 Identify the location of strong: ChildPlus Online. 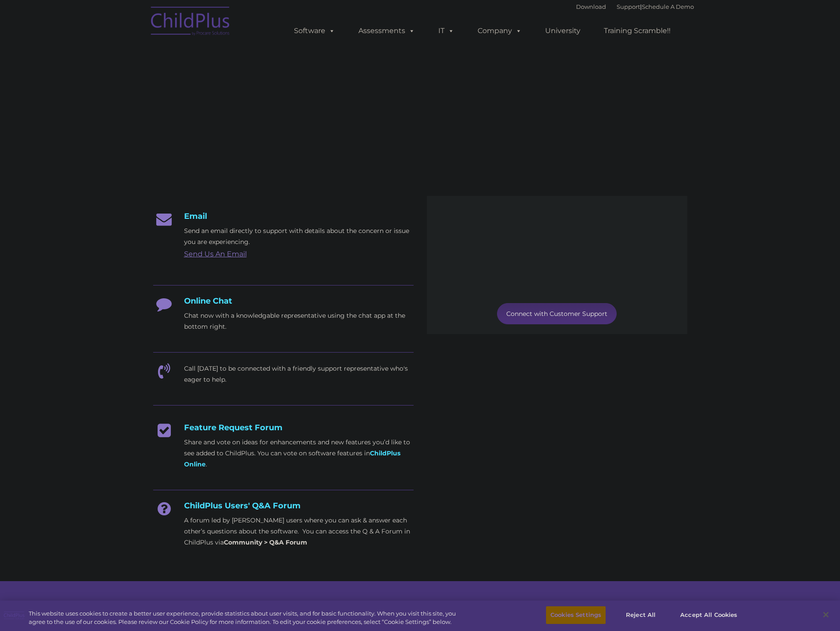
(292, 459).